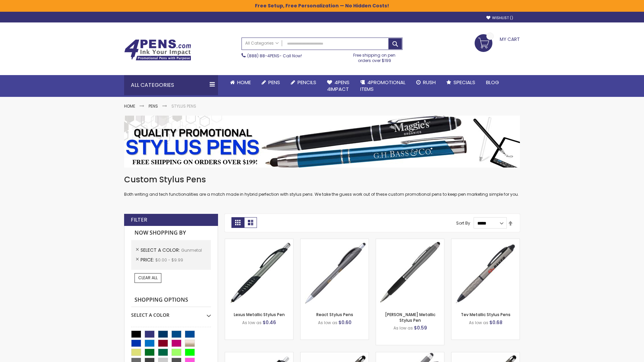 The width and height of the screenshot is (644, 362). I want to click on img: 4Pens Custom Pens and Promotional Products, so click(157, 50).